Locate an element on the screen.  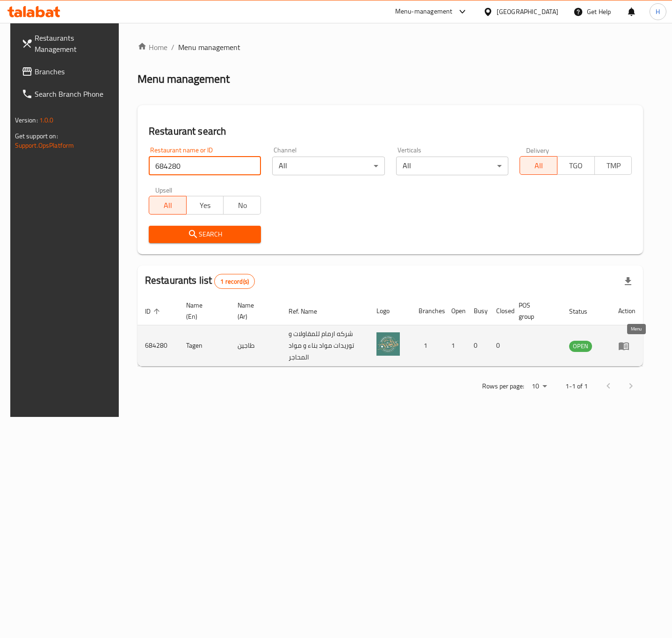
a: Search Branch Phone is located at coordinates (68, 94).